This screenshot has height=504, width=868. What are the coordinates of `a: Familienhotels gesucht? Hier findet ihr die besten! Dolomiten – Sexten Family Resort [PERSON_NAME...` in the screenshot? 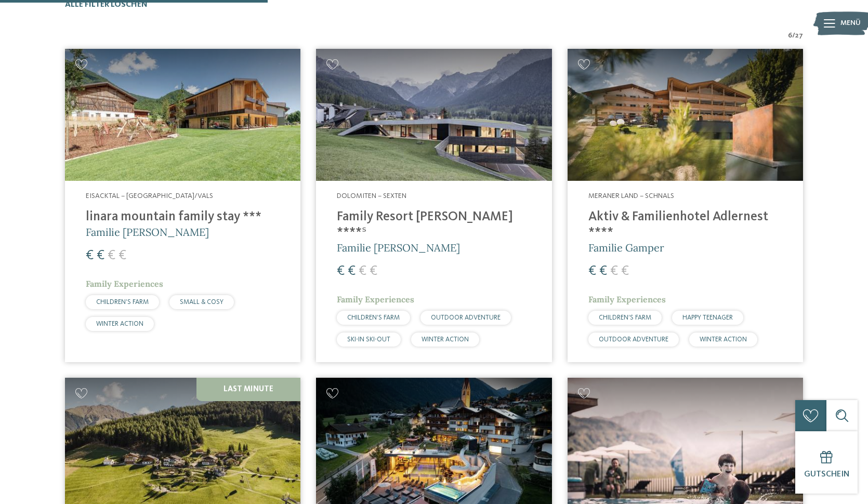 It's located at (434, 206).